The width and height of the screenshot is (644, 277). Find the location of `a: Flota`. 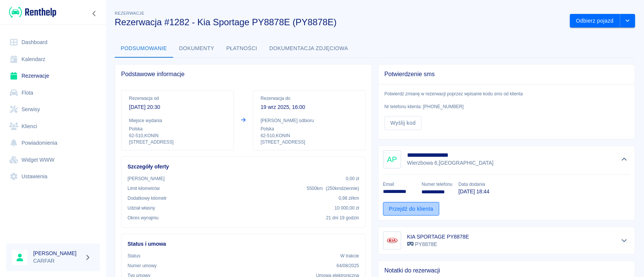

a: Flota is located at coordinates (53, 93).